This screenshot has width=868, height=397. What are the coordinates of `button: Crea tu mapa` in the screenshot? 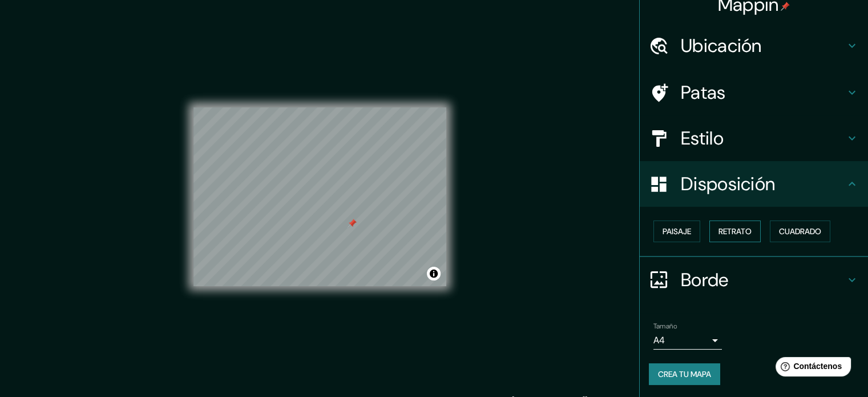 It's located at (684, 374).